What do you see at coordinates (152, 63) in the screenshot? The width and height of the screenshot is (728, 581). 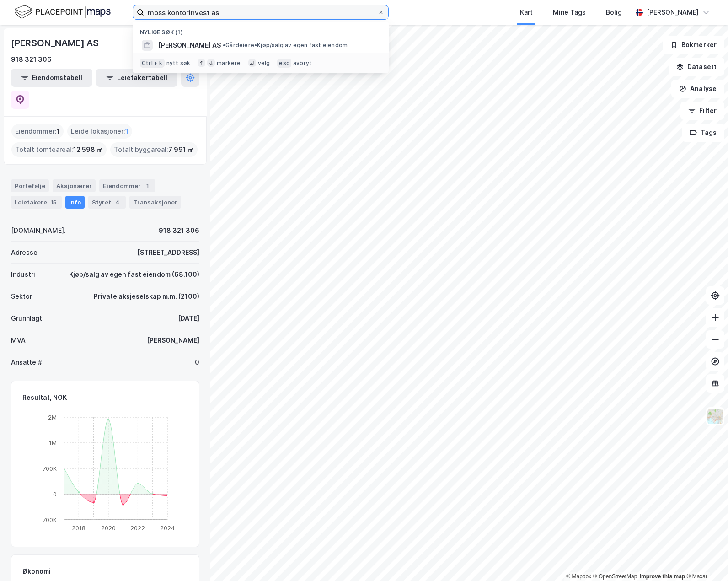 I see `div: Ctrl + k` at bounding box center [152, 63].